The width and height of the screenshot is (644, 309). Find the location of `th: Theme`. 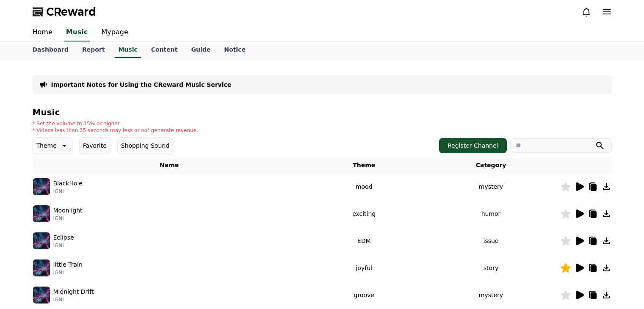

th: Theme is located at coordinates (364, 165).